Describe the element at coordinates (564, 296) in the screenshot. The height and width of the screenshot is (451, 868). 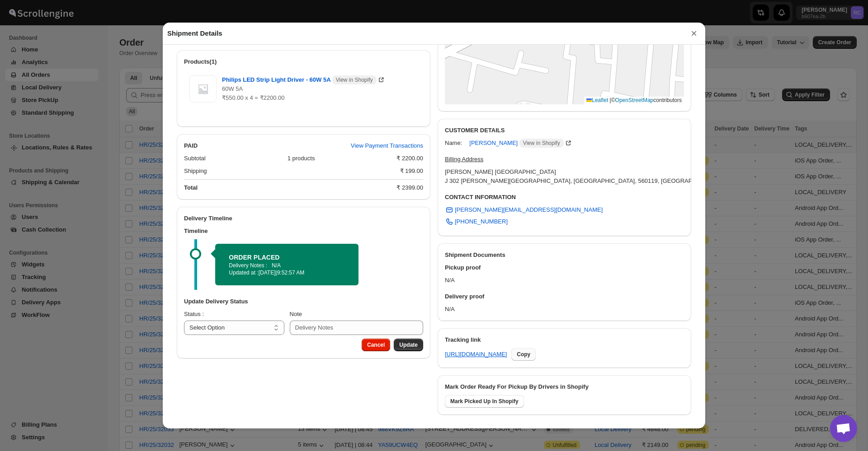
I see `h3: Delivery proof` at that location.